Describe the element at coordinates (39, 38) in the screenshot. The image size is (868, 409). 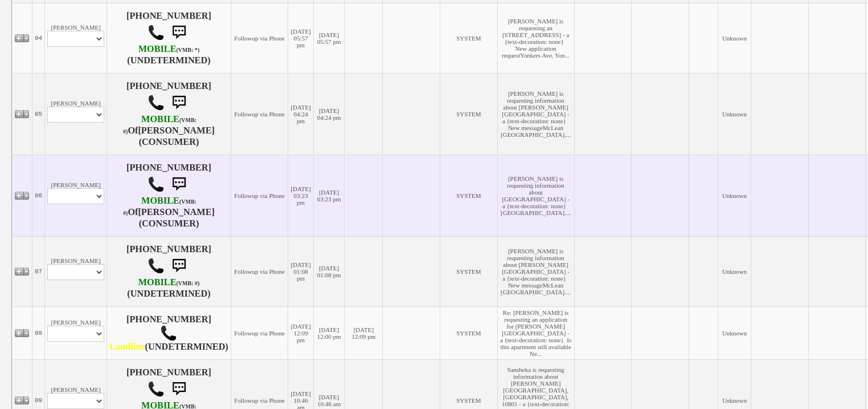
I see `td: 04` at that location.